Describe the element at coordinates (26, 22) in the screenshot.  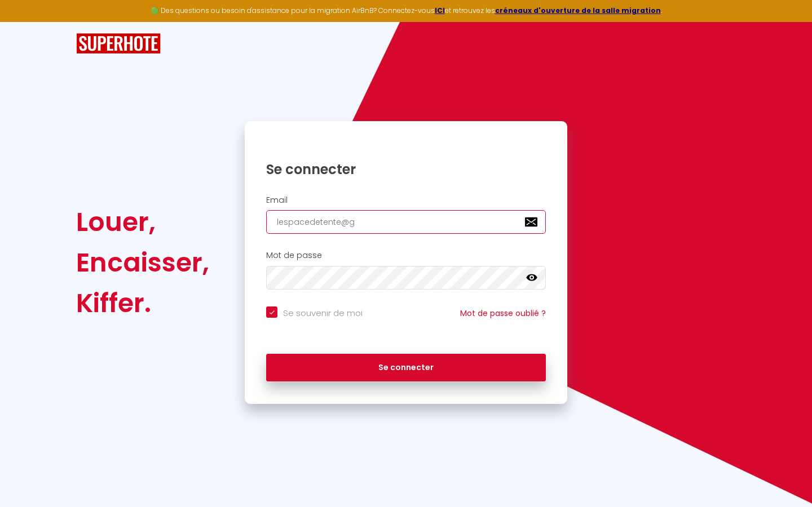
I see `button: Ouvrir le widget de chat LiveChat` at that location.